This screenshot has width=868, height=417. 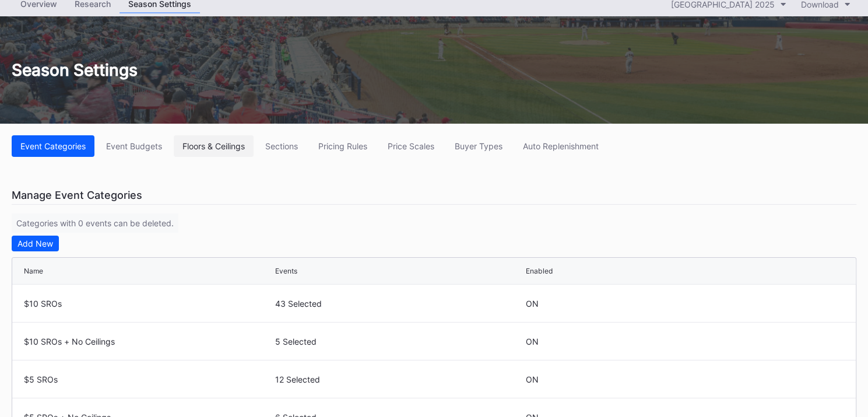 What do you see at coordinates (213, 146) in the screenshot?
I see `div: Floors & Ceilings` at bounding box center [213, 146].